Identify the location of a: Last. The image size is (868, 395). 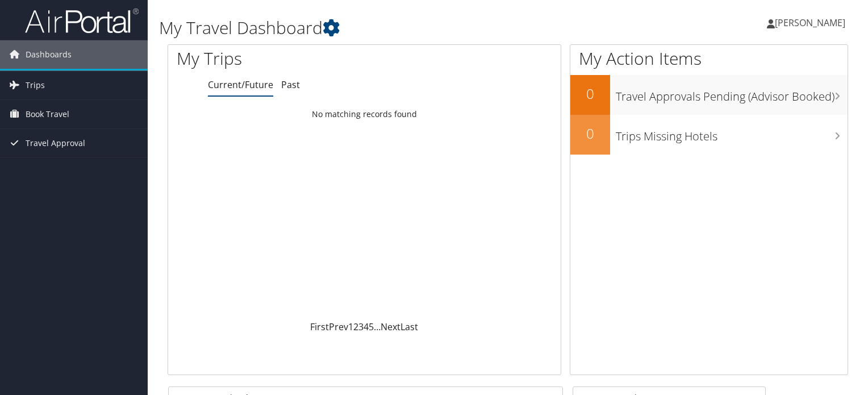
(409, 327).